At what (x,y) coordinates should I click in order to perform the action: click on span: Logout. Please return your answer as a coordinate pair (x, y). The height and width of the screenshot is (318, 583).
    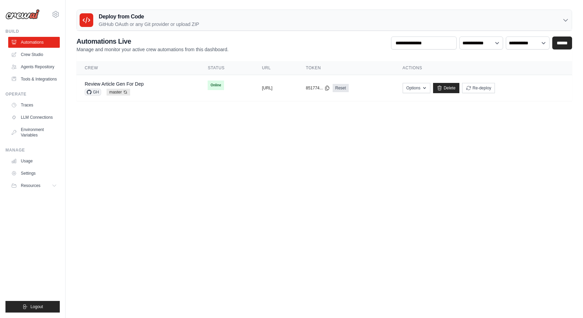
    Looking at the image, I should click on (37, 307).